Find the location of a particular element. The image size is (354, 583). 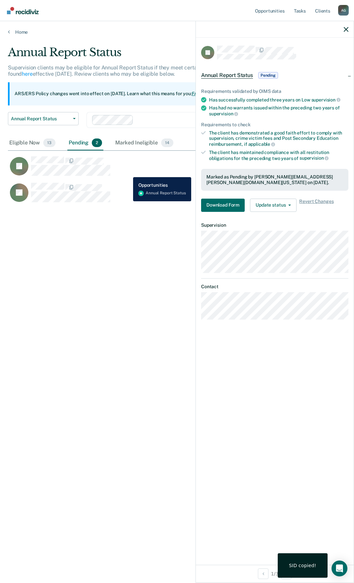

button: Profile dropdown button is located at coordinates (344, 10).